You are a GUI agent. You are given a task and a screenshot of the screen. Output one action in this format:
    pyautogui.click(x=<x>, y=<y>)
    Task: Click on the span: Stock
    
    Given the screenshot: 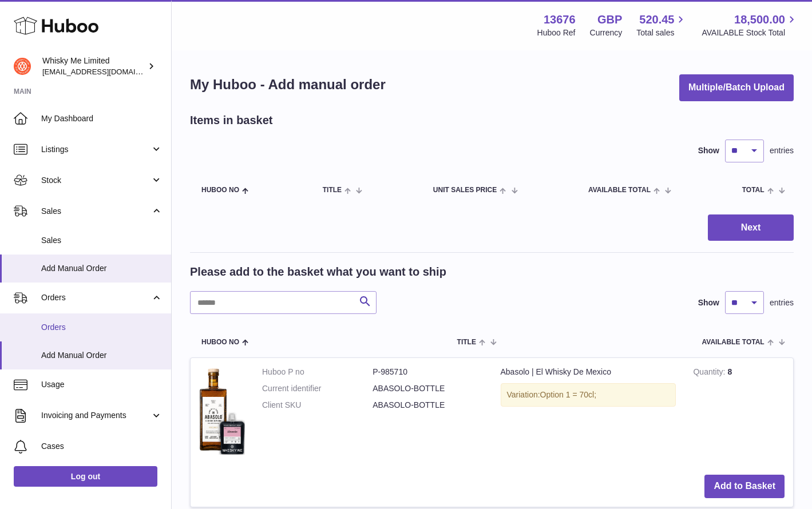 What is the action you would take?
    pyautogui.click(x=96, y=180)
    